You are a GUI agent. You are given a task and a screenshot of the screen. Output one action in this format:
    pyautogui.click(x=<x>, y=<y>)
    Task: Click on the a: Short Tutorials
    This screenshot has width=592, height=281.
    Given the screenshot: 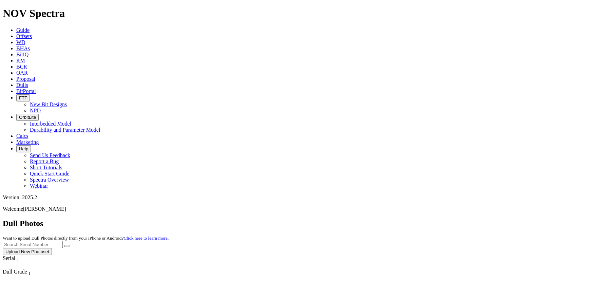 What is the action you would take?
    pyautogui.click(x=46, y=167)
    